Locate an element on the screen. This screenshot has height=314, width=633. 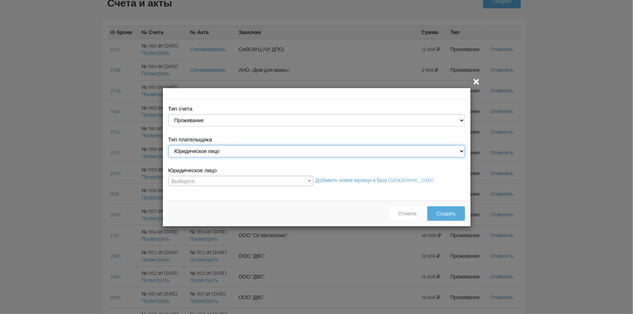
button: Отмена is located at coordinates (407, 214).